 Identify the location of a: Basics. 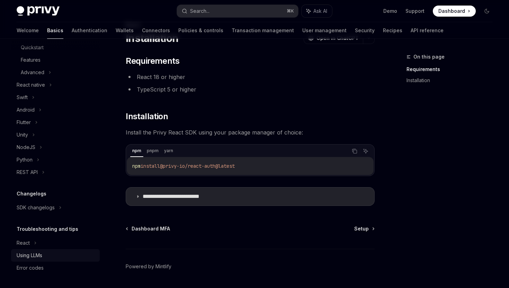
(55, 30).